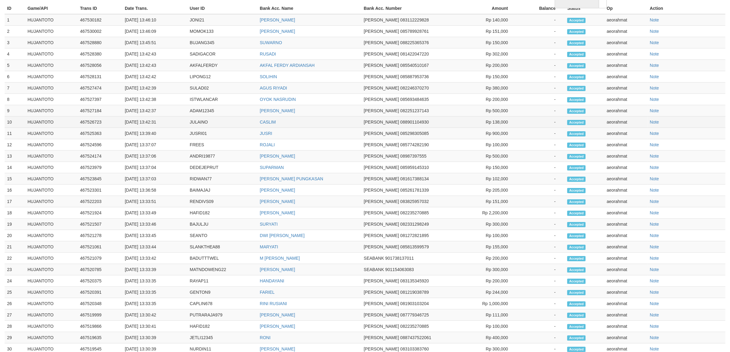  Describe the element at coordinates (489, 88) in the screenshot. I see `td: Rp 380,000` at that location.